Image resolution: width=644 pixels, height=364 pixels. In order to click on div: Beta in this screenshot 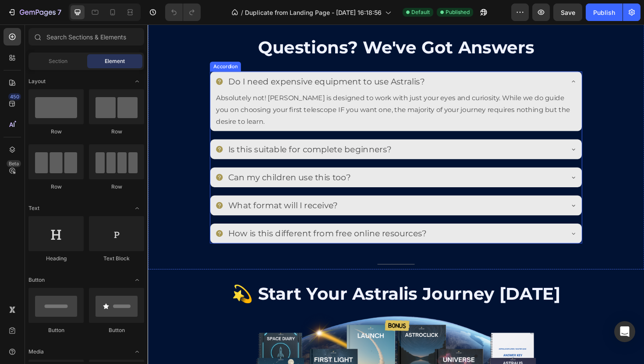, I will do `click(13, 164)`.